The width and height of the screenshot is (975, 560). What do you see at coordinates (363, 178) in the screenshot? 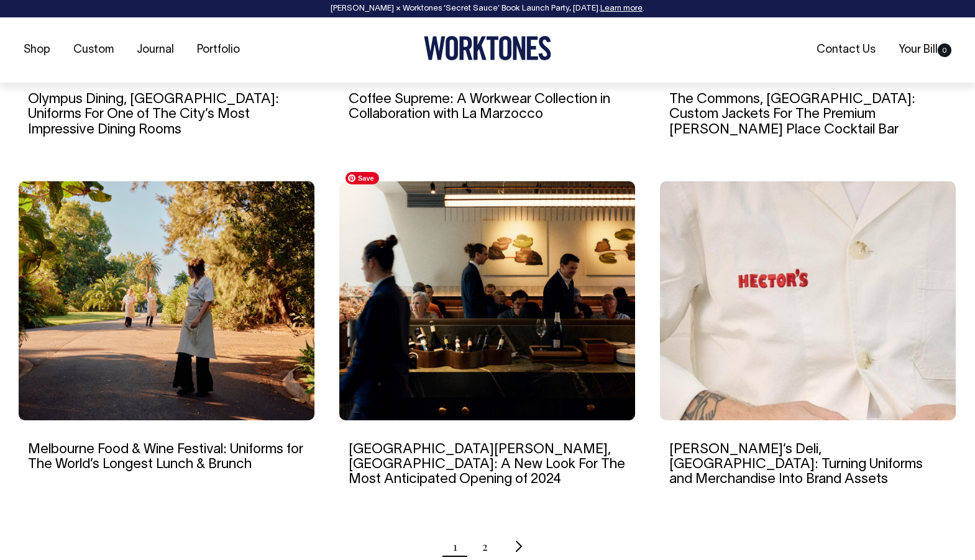
I see `span: Save` at bounding box center [363, 178].